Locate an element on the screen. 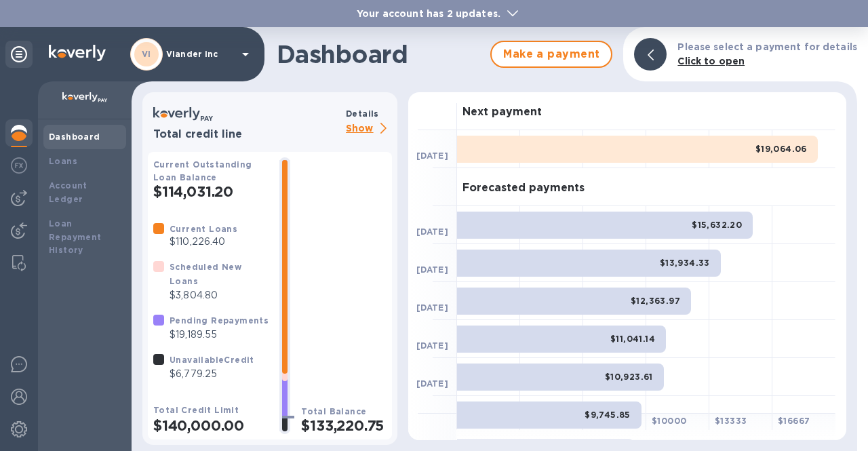  img: Foreign exchange is located at coordinates (19, 165).